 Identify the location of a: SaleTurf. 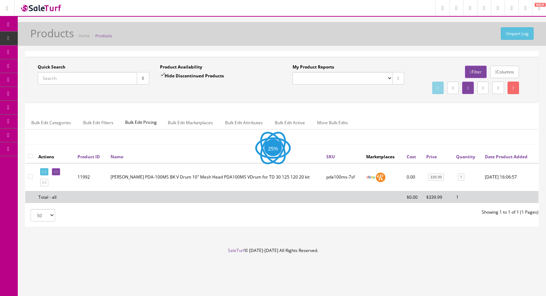
(236, 251).